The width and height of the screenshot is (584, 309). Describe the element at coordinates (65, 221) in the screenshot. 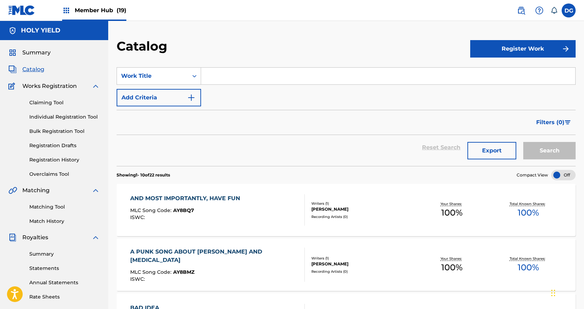

I see `a: Match History` at that location.